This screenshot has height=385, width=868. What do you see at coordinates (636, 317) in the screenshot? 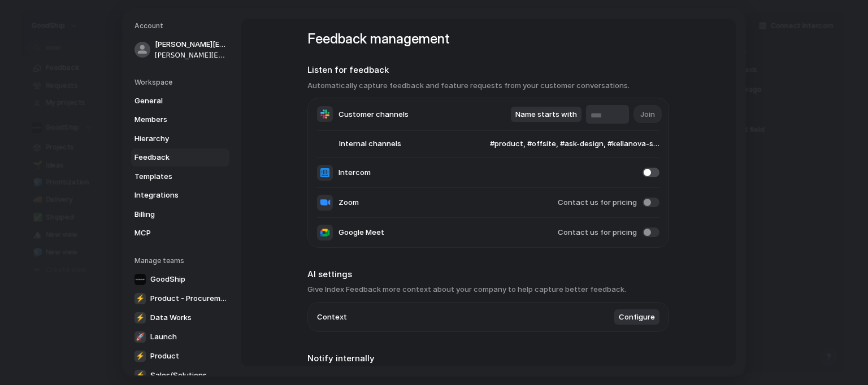
I see `span: Configure` at bounding box center [636, 317].